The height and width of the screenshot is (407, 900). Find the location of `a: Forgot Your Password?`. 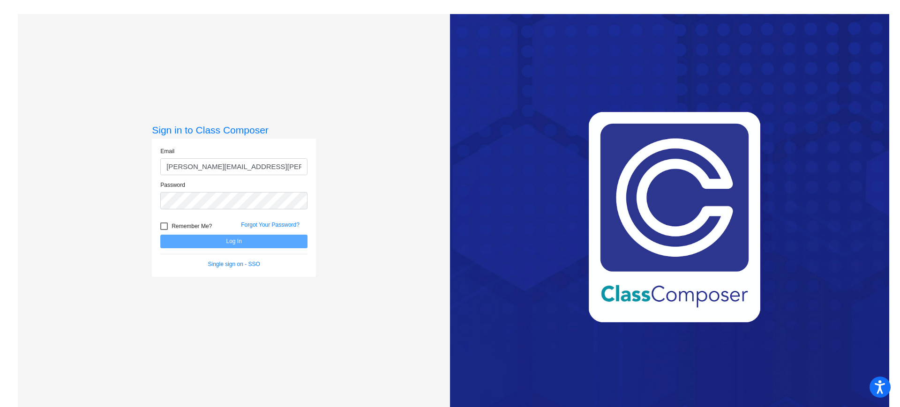

a: Forgot Your Password? is located at coordinates (270, 225).